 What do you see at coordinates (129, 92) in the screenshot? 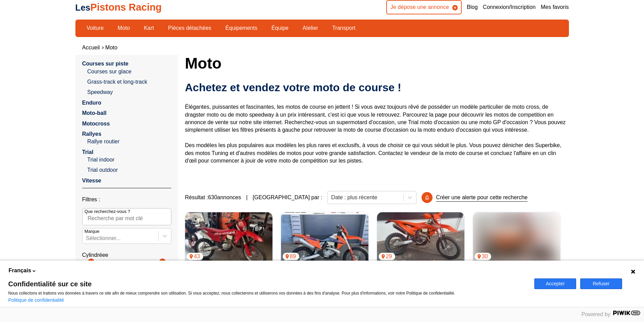
I see `a: Speedway` at bounding box center [129, 92].